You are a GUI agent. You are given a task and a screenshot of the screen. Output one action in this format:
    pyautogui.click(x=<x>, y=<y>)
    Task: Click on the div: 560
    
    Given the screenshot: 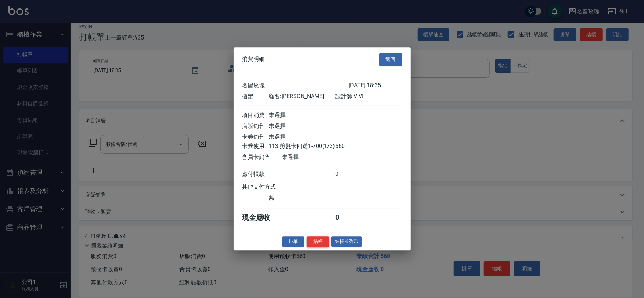 What is the action you would take?
    pyautogui.click(x=348, y=146)
    